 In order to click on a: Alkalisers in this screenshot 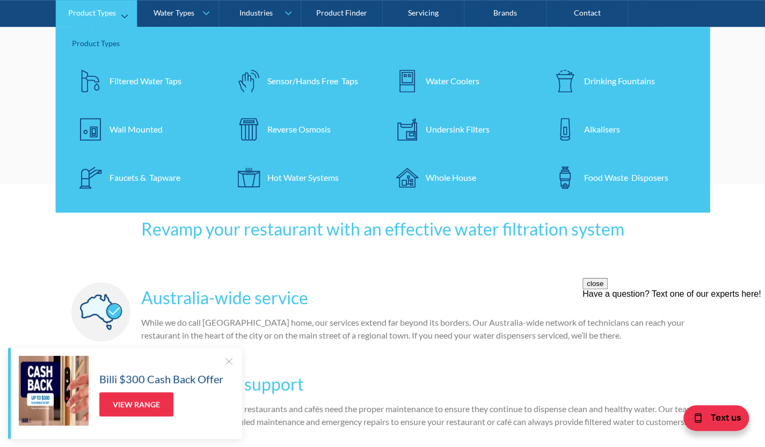, I will do `click(620, 129)`.